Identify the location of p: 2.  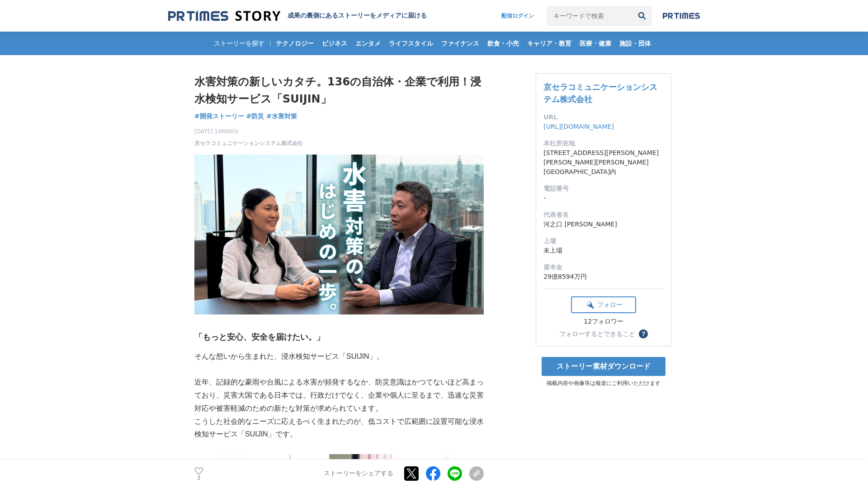
(199, 478).